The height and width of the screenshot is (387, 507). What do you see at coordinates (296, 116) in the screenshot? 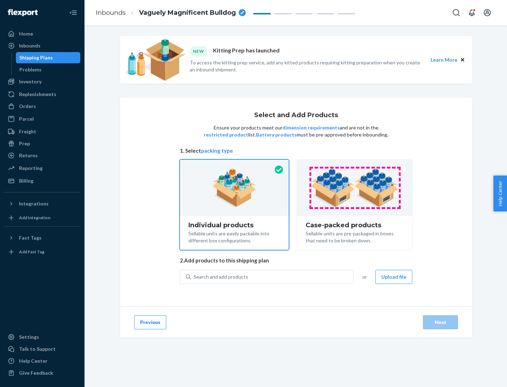
I see `h1: Select and Add Products` at bounding box center [296, 116].